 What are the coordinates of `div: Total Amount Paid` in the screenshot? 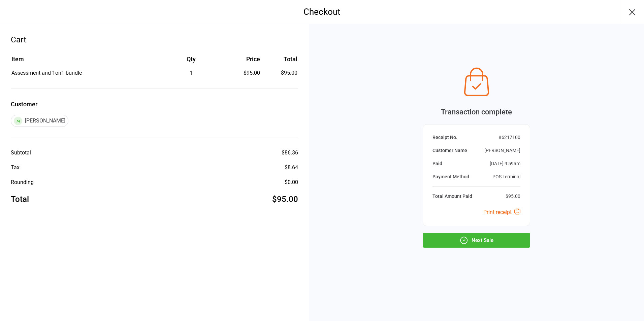 It's located at (452, 196).